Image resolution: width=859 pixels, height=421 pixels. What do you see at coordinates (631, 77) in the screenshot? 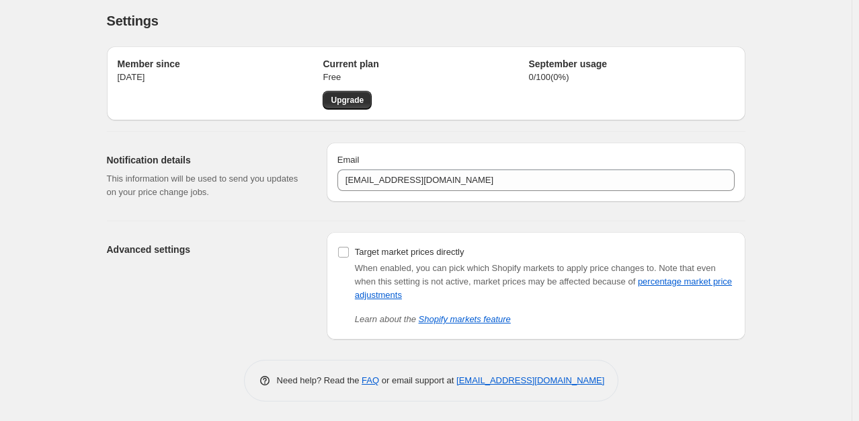
I see `p: 0 / 100 ( 0 %)` at bounding box center [631, 77].